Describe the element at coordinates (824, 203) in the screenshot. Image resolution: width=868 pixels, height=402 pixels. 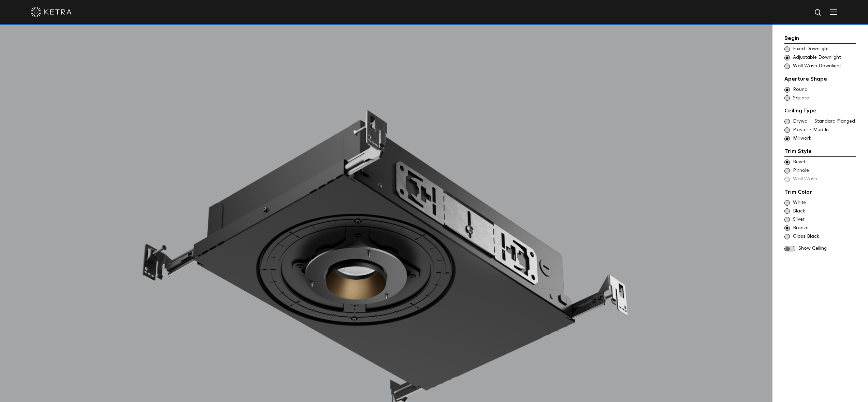
I see `span: White` at that location.